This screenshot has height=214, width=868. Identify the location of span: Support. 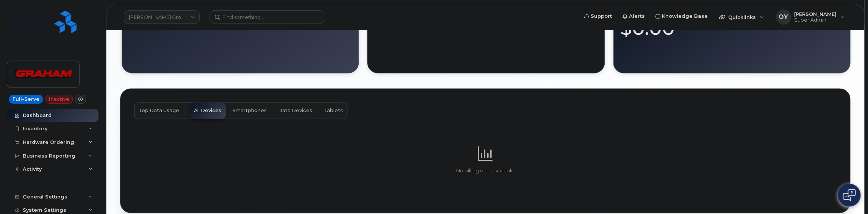
(601, 16).